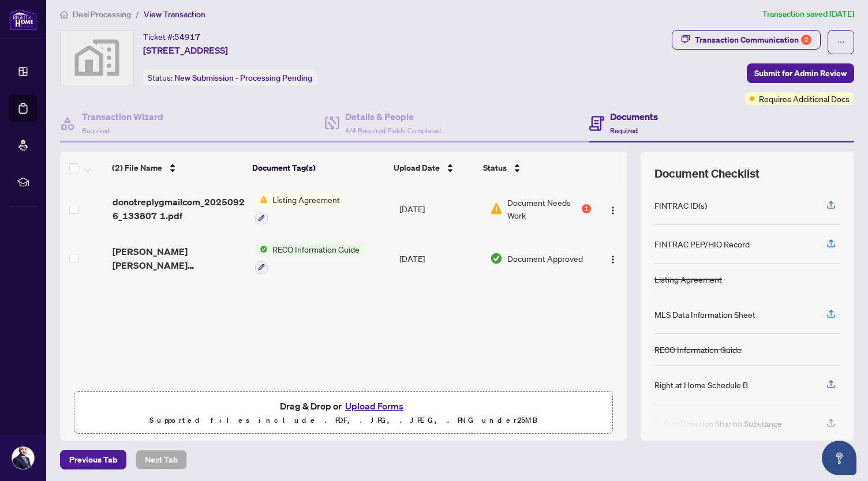 This screenshot has height=481, width=868. I want to click on div: RECO Information Guide, so click(698, 350).